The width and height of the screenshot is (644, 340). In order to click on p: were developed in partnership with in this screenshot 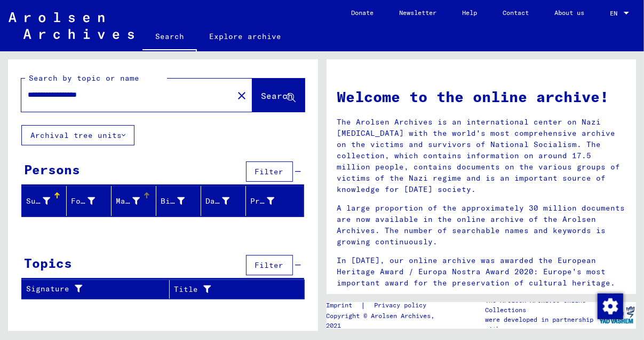, I will do `click(542, 324)`.